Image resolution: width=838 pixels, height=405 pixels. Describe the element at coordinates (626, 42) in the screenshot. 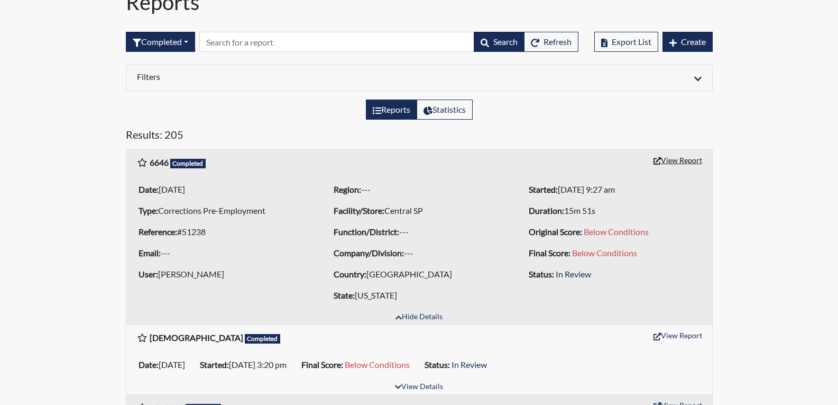

I see `button: Export List` at that location.